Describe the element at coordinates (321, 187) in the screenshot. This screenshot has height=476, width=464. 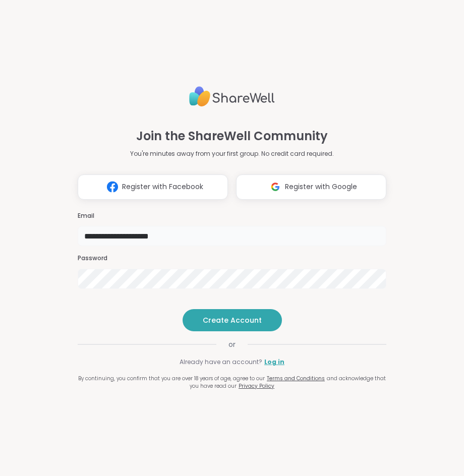
I see `span: Register with Google` at that location.